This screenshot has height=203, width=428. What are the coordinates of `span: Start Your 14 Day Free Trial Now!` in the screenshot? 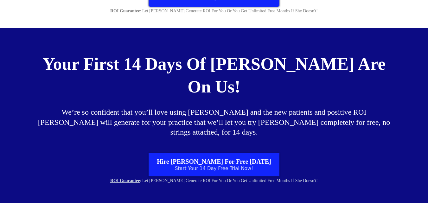 It's located at (214, 168).